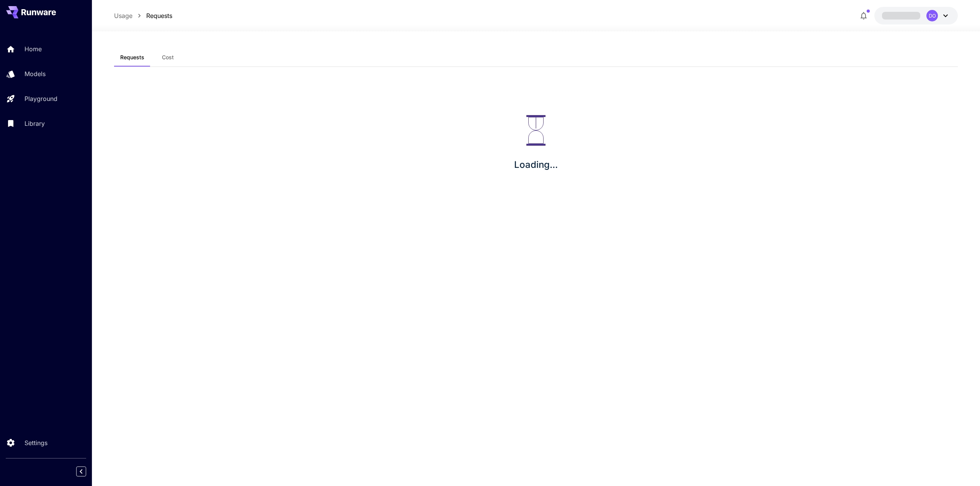 The height and width of the screenshot is (486, 980). What do you see at coordinates (35, 74) in the screenshot?
I see `p: Models` at bounding box center [35, 74].